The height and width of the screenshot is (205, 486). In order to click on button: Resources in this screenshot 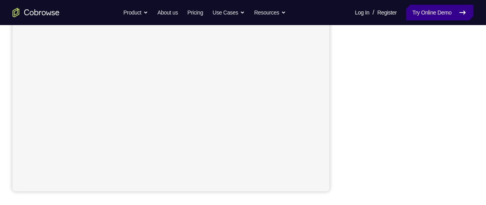, I will do `click(270, 13)`.